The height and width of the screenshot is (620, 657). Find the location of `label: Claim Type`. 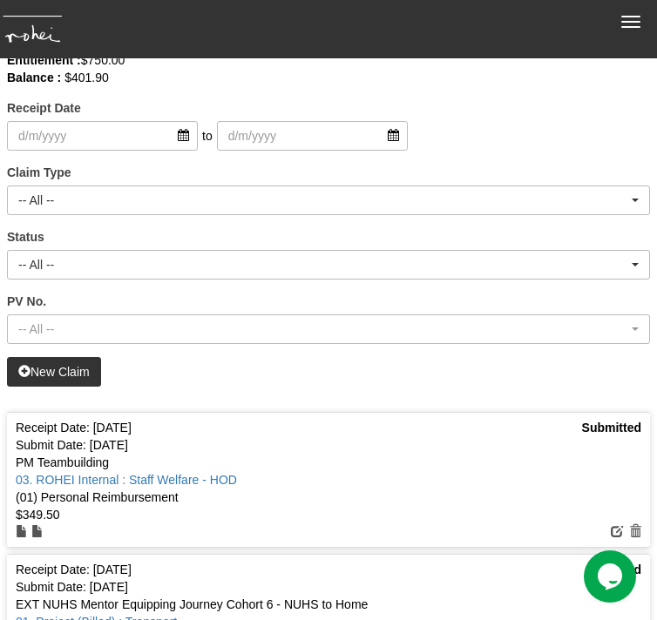

label: Claim Type is located at coordinates (39, 172).